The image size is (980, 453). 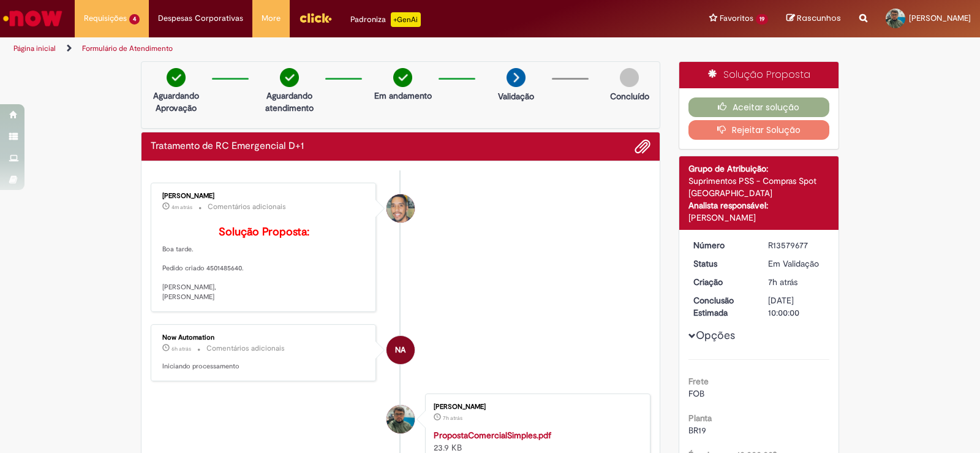 I want to click on span: 6h atrás, so click(x=182, y=348).